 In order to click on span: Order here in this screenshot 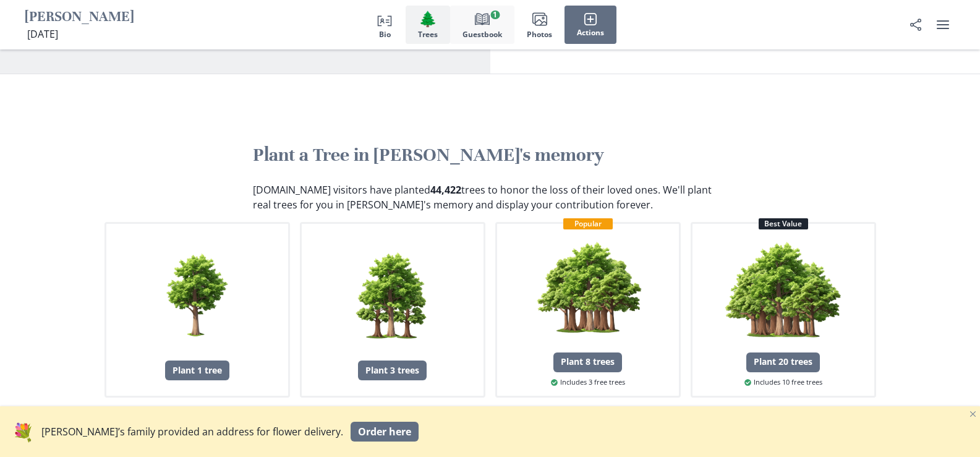, I will do `click(385, 431)`.